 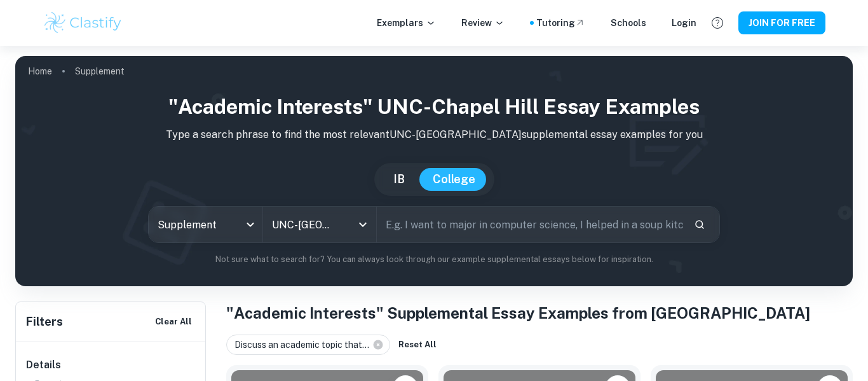 What do you see at coordinates (560, 23) in the screenshot?
I see `div: Tutoring` at bounding box center [560, 23].